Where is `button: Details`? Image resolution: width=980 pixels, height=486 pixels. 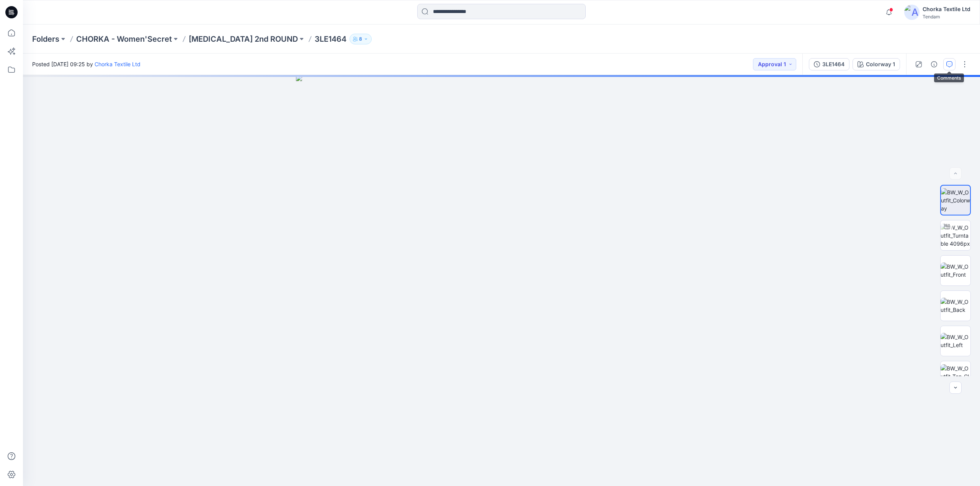
button: Details is located at coordinates (934, 64).